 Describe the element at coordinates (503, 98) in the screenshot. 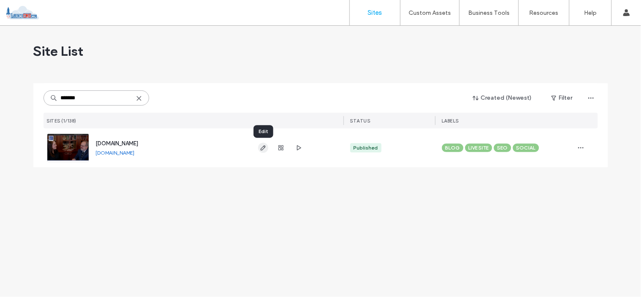

I see `button: Created (Newest)` at that location.